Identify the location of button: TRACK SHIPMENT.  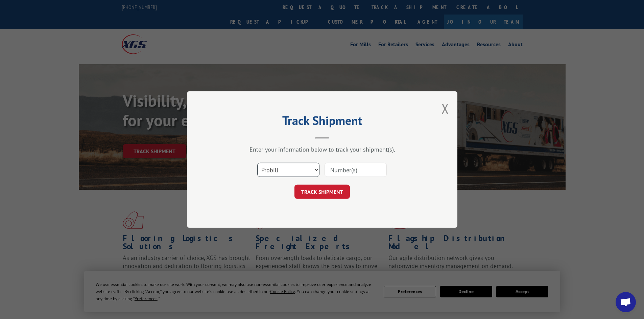
(322, 192).